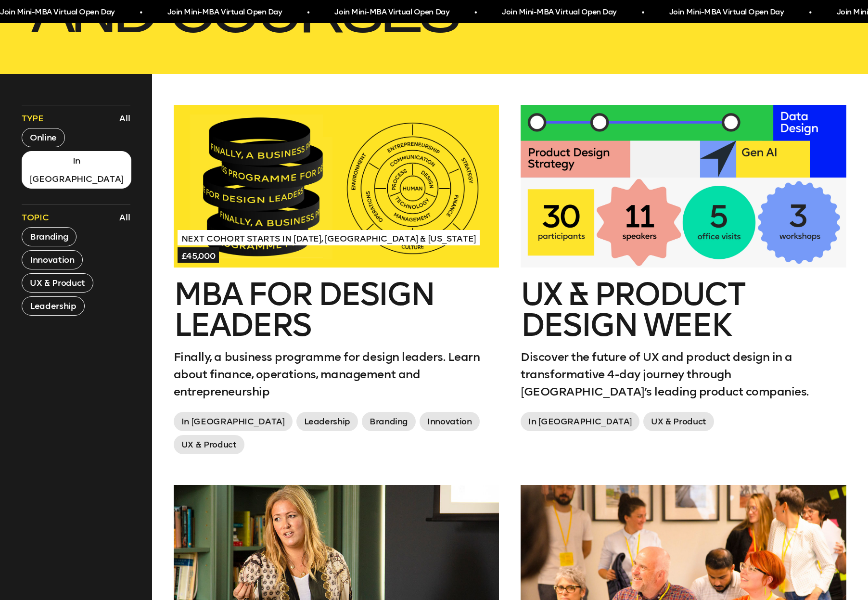 Image resolution: width=868 pixels, height=600 pixels. Describe the element at coordinates (336, 374) in the screenshot. I see `p: Finally, a business programme for design leaders. Learn about finance, operations, management and...` at that location.